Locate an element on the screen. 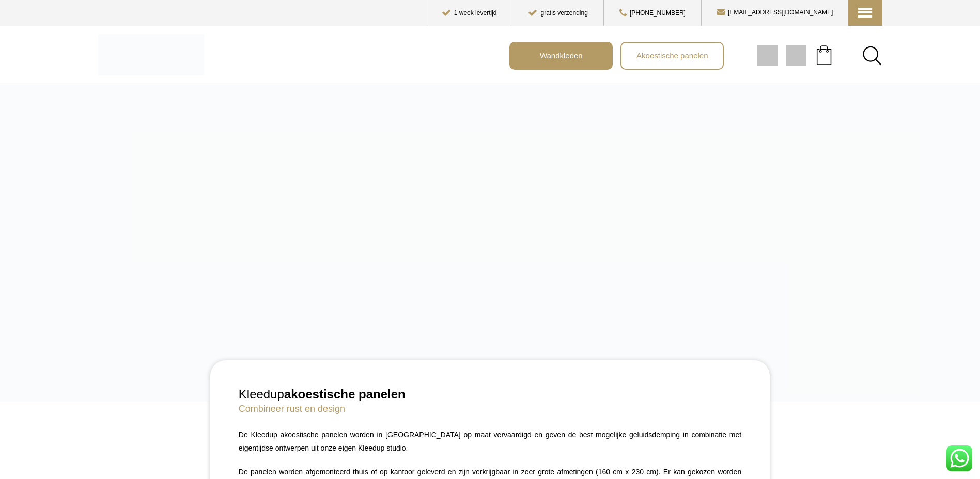 This screenshot has height=479, width=980. span: Wandkleden is located at coordinates (561, 55).